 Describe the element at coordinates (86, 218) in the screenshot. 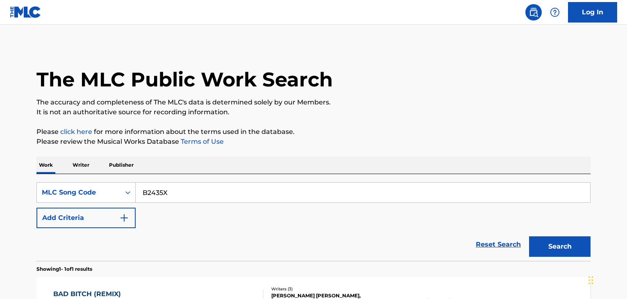

I see `button: Add Criteria` at that location.